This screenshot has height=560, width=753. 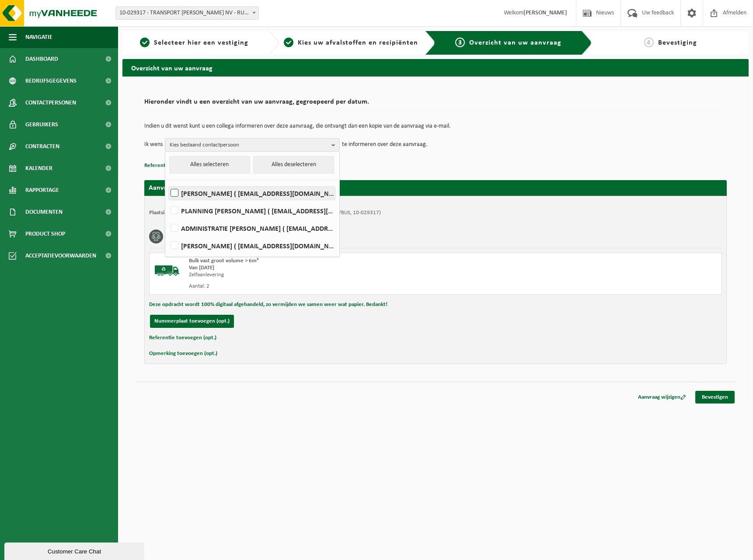 What do you see at coordinates (249, 145) in the screenshot?
I see `span: Kies bestaand contactpersoon` at bounding box center [249, 145].